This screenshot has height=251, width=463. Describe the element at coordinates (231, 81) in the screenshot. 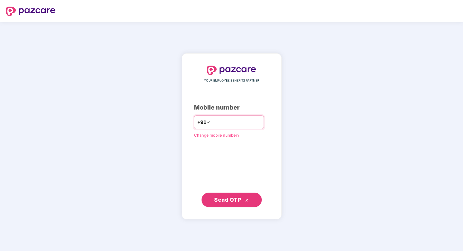

I see `span: YOUR EMPLOYEE BENEFITS PARTNER` at that location.